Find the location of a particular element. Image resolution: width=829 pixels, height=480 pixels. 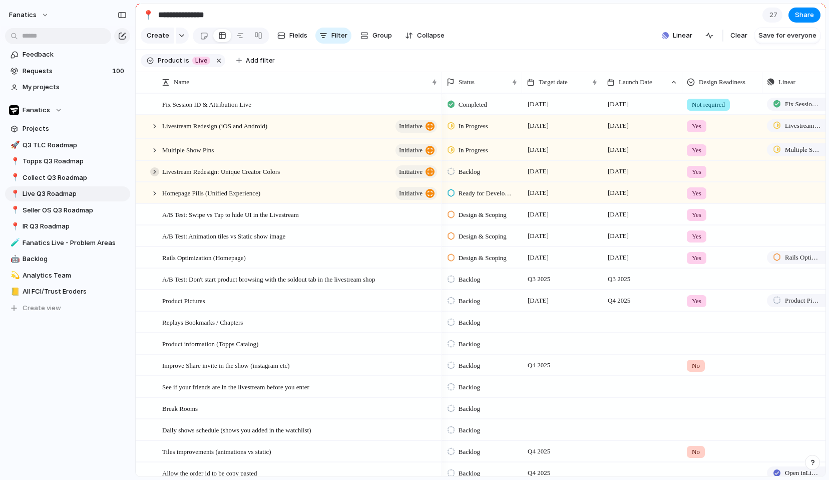

span: Daily shows schedule (shows you added in the watchlist) is located at coordinates (237, 429).